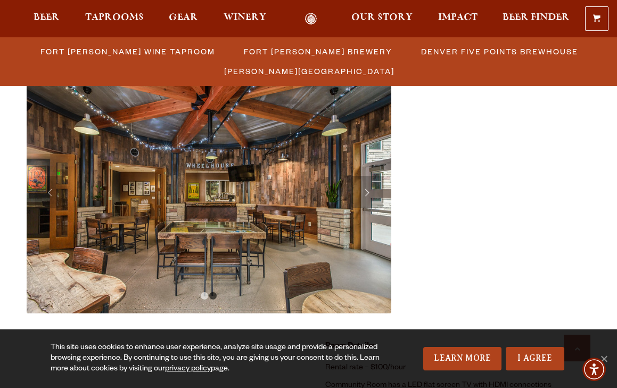 Image resolution: width=617 pixels, height=388 pixels. Describe the element at coordinates (188, 369) in the screenshot. I see `a: privacy policy` at that location.